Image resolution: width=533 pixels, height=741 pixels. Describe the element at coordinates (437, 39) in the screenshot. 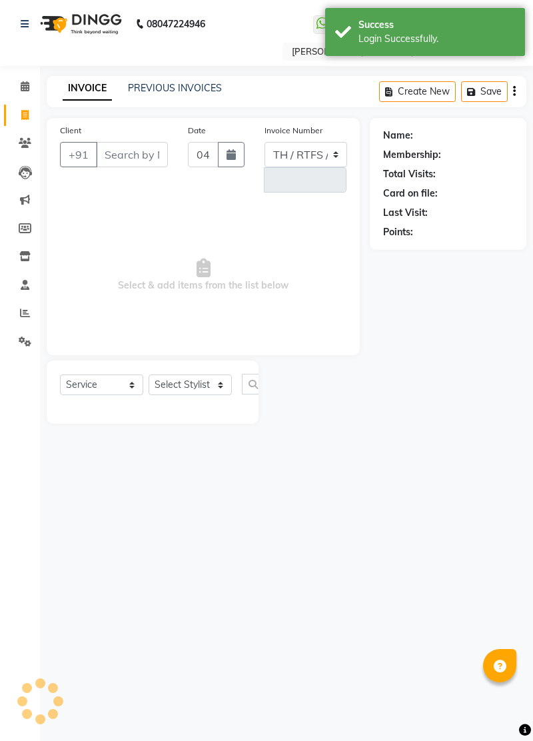

I see `div: Login Successfully.` at that location.